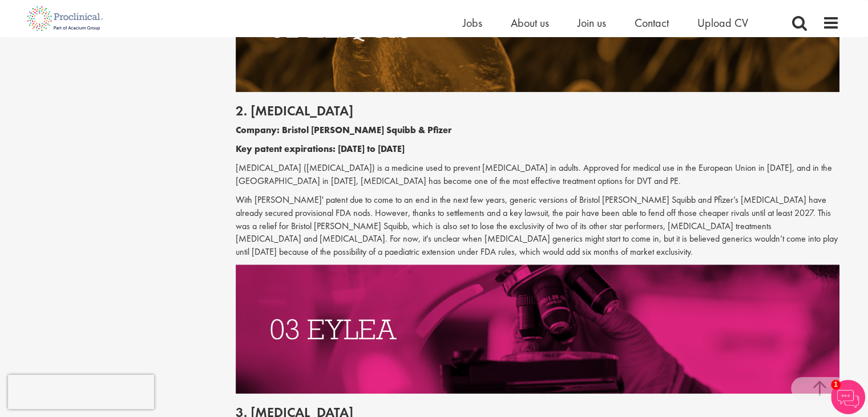 The height and width of the screenshot is (417, 868). Describe the element at coordinates (652, 23) in the screenshot. I see `span: Contact` at that location.